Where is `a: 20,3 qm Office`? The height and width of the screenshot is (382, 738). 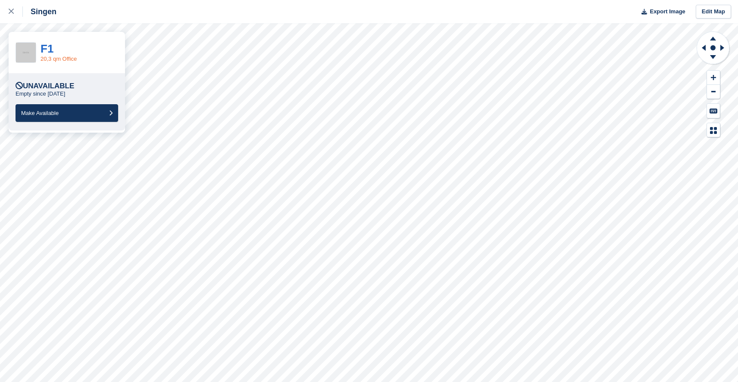
a: 20,3 qm Office is located at coordinates (59, 59).